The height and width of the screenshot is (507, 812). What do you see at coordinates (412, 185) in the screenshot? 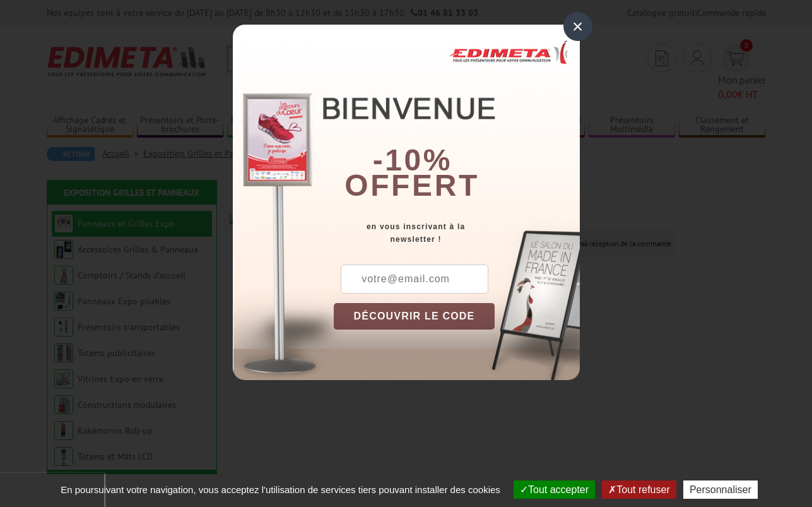
I see `font: offert` at bounding box center [412, 185].